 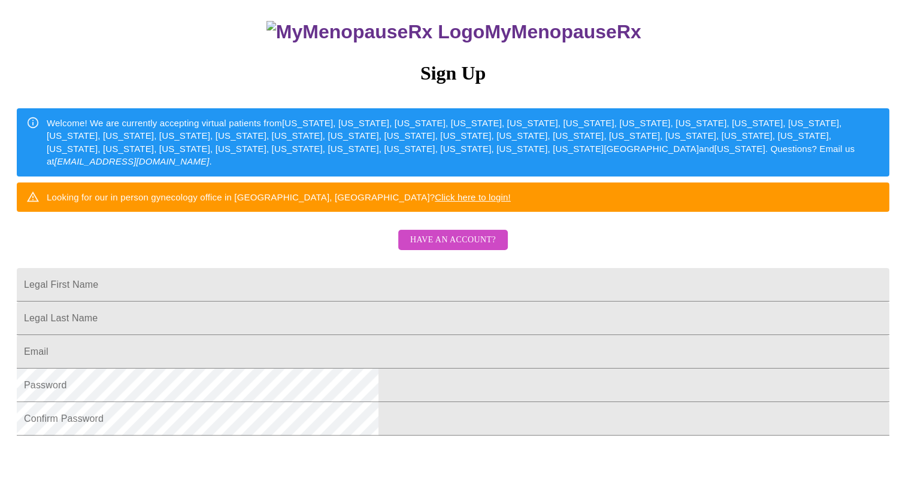 What do you see at coordinates (375, 32) in the screenshot?
I see `img: MyMenopauseRx Logo` at bounding box center [375, 32].